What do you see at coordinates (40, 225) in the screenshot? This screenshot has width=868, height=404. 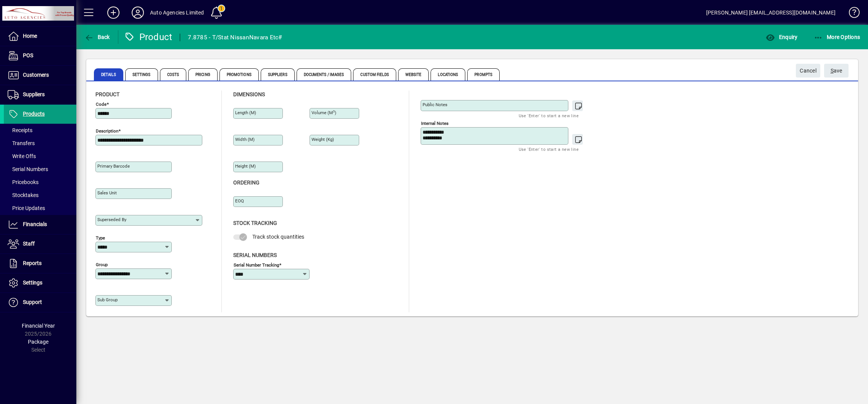 I see `a: Financials` at bounding box center [40, 225].